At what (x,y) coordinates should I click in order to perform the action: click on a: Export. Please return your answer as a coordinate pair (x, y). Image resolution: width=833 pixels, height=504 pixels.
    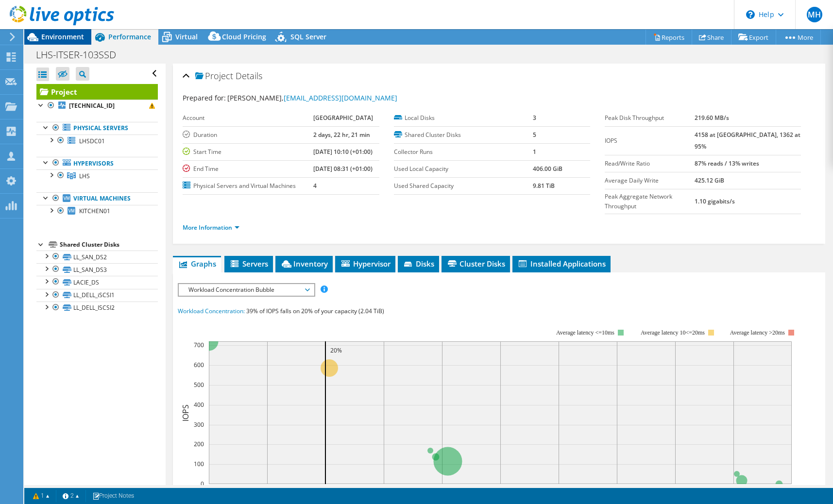
    Looking at the image, I should click on (754, 37).